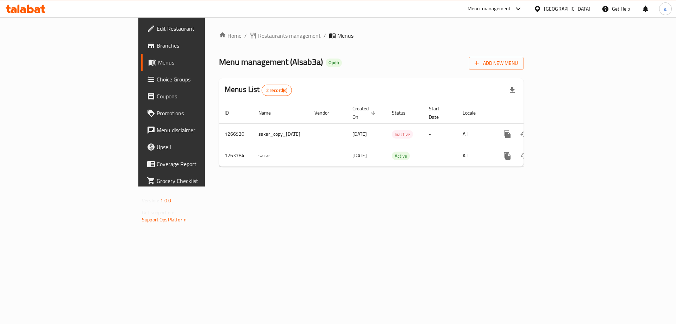 The width and height of the screenshot is (676, 324). Describe the element at coordinates (201, 181) in the screenshot. I see `span: Grocery Checklist` at that location.